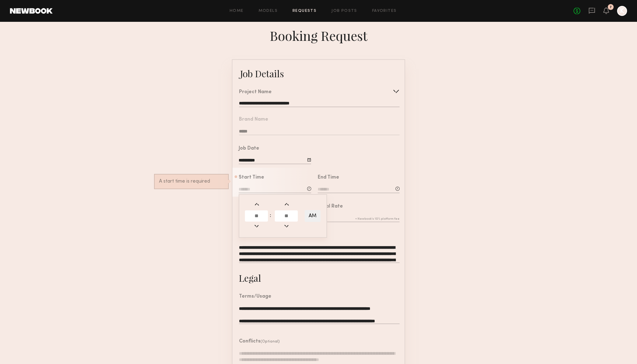 This screenshot has width=637, height=364. What do you see at coordinates (313, 216) in the screenshot?
I see `button: AM` at bounding box center [313, 216].